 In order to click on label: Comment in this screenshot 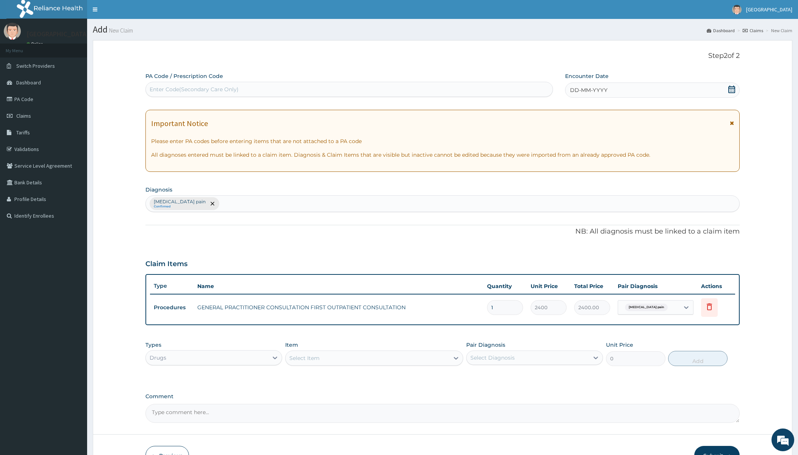, I will do `click(442, 397)`.